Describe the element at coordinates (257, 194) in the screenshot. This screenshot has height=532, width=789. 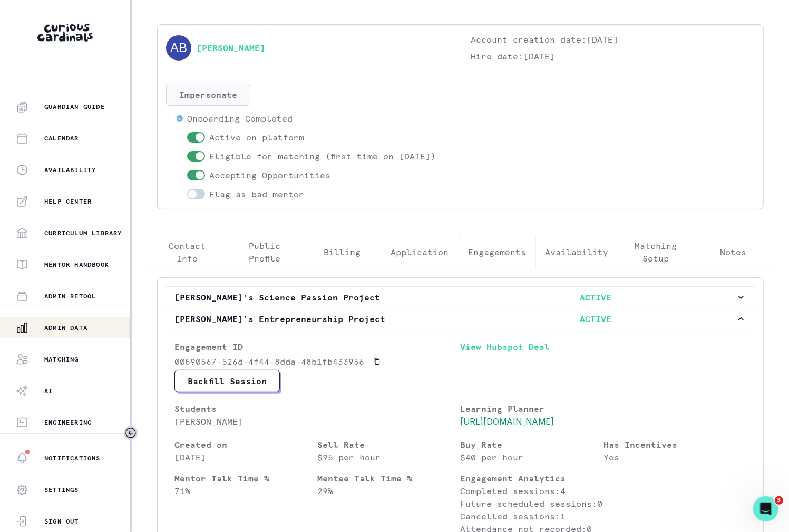
I see `p: Flag as bad mentor` at that location.